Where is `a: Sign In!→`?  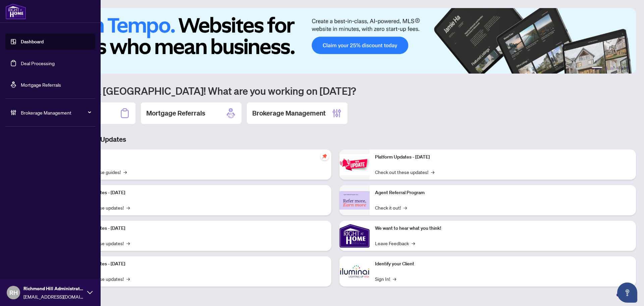 a: Sign In!→ is located at coordinates (386, 279).